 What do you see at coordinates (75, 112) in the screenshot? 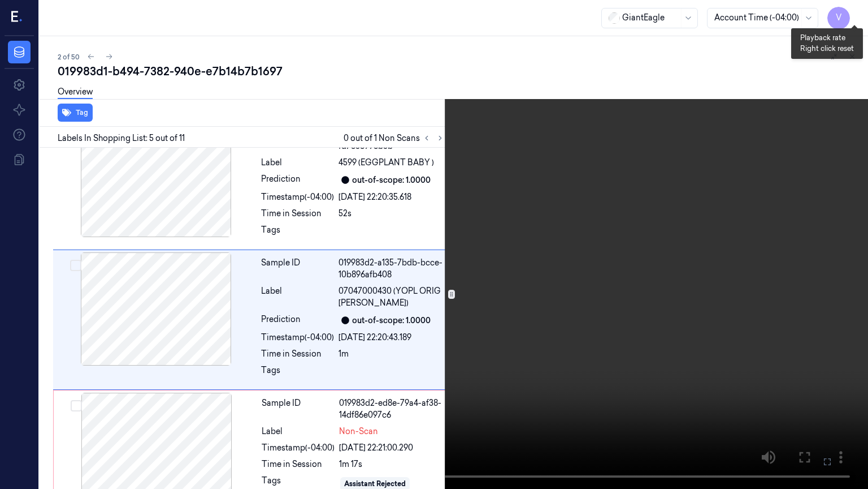
I see `button: Tag` at bounding box center [75, 112].